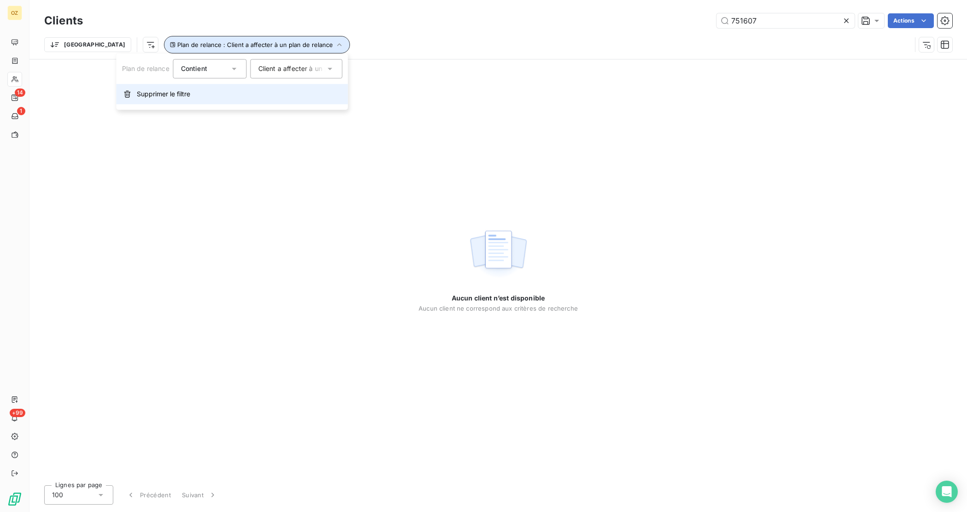  I want to click on button: Plan de relance : Client a affecter à un plan de relance, so click(257, 45).